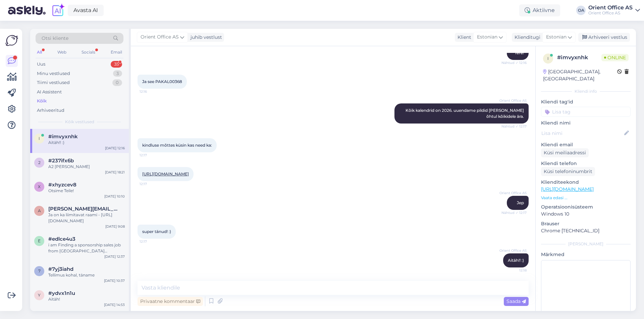  I want to click on p: Klienditeekond, so click(586, 182).